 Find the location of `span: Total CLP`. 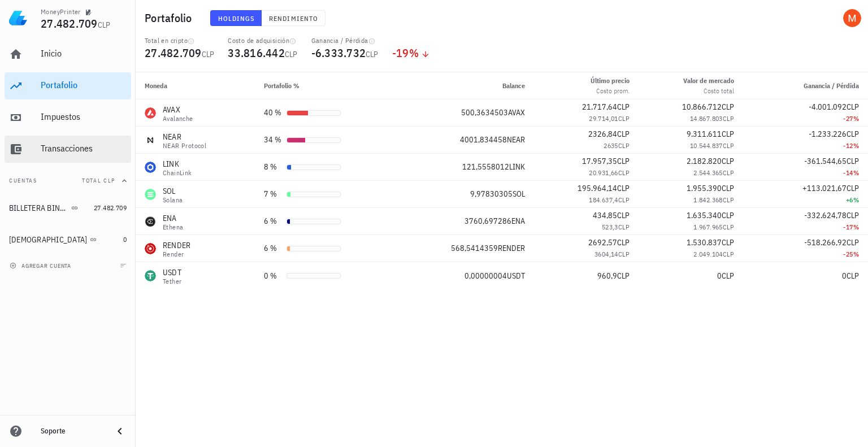

span: Total CLP is located at coordinates (98, 181).